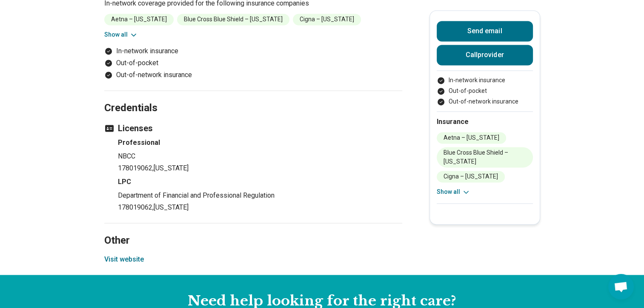 The width and height of the screenshot is (644, 308). I want to click on button: Callprovider, so click(485, 55).